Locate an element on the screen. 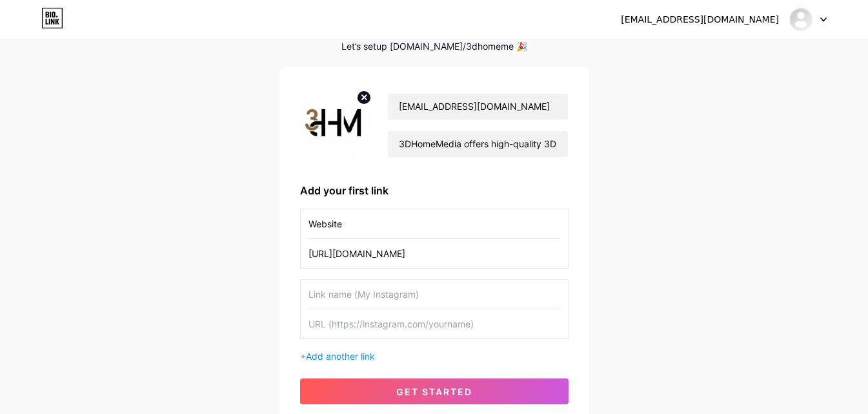 The width and height of the screenshot is (868, 414). div: Add your first link is located at coordinates (434, 191).